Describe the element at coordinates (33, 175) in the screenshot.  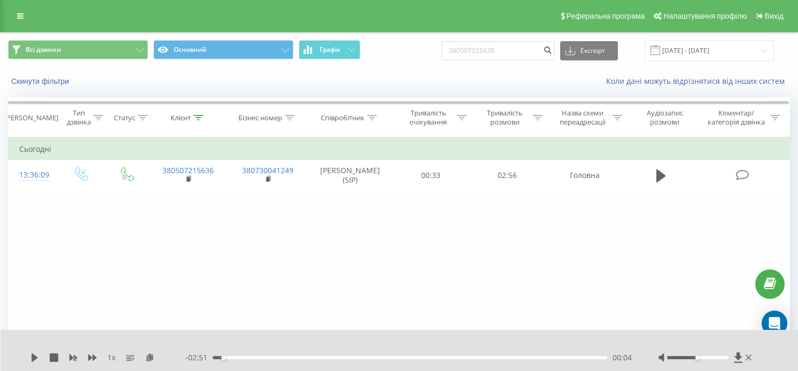
I see `div: 13:36:09` at that location.